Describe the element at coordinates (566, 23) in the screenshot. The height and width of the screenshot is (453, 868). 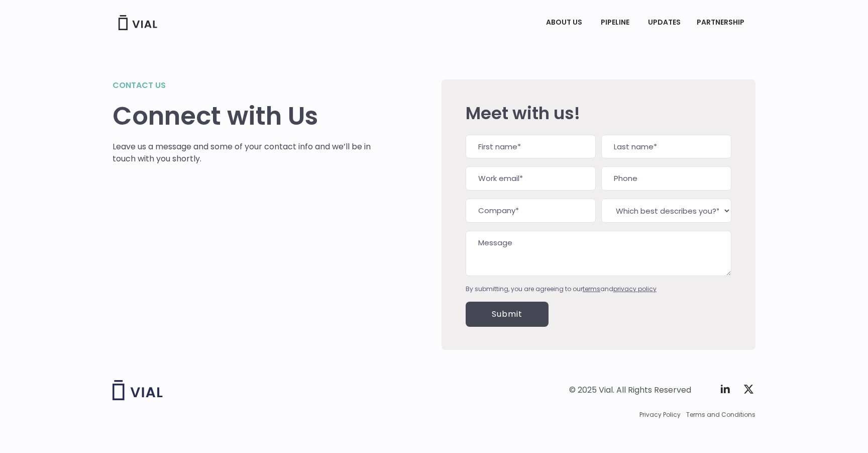
I see `a: ABOUT USMenu Toggle` at that location.